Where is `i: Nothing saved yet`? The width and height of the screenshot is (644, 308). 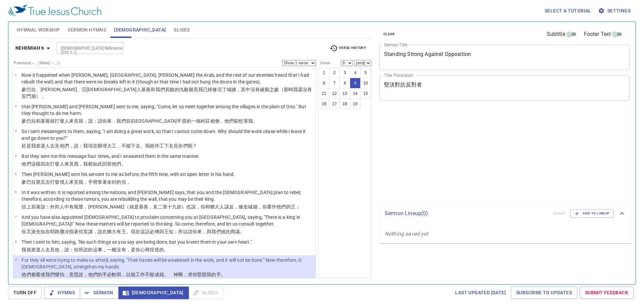
i: Nothing saved yet is located at coordinates (407, 234).